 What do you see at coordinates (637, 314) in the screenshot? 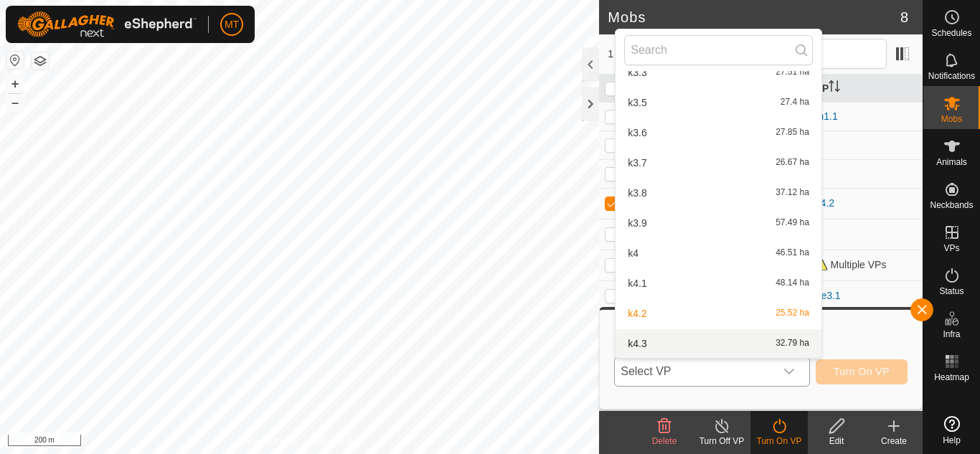
I see `span: k4.2` at bounding box center [637, 314].